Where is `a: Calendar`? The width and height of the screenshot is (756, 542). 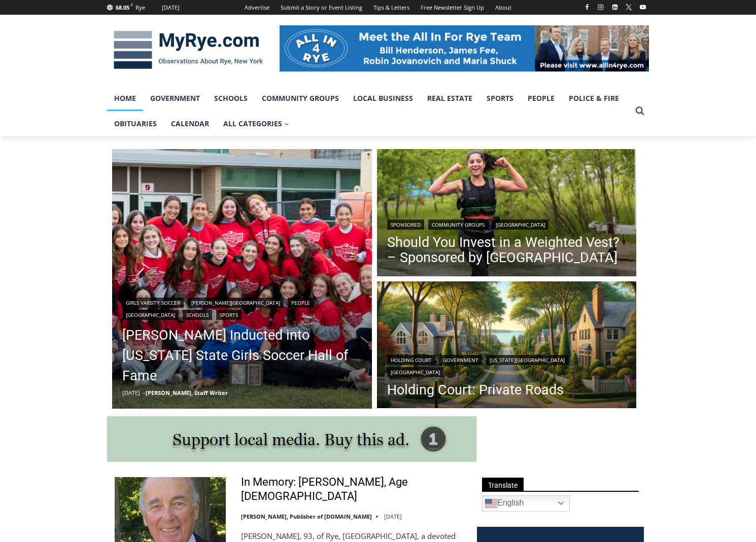
a: Calendar is located at coordinates (189, 123).